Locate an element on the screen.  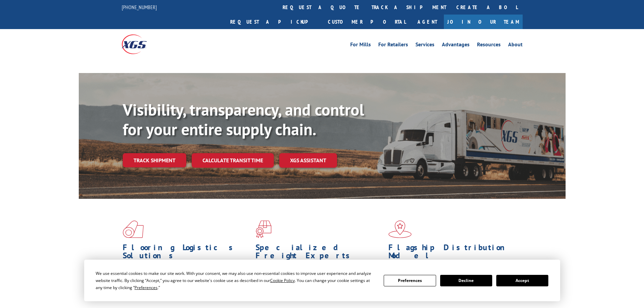
a: Agent is located at coordinates (427, 22).